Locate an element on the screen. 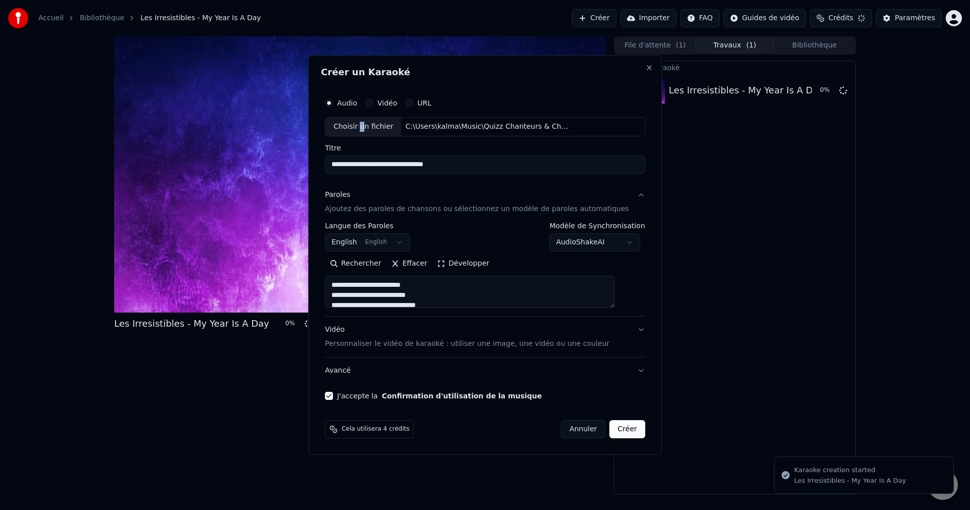 The image size is (970, 510). div: Choisir un fichier is located at coordinates (363, 127).